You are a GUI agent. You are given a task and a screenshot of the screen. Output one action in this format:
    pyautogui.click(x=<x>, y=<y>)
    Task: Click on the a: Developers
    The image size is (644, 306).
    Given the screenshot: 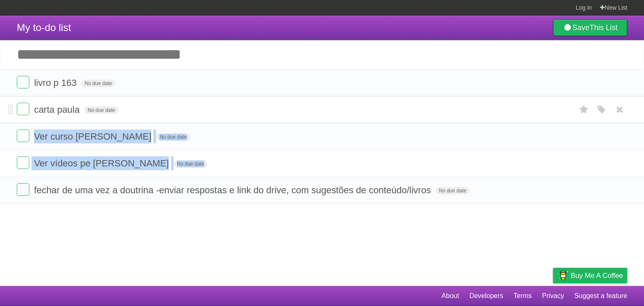 What is the action you would take?
    pyautogui.click(x=486, y=296)
    